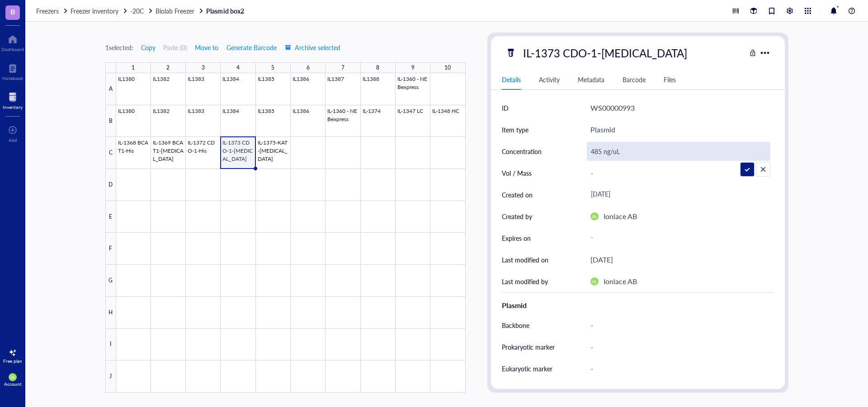  I want to click on a: Freezers, so click(53, 11).